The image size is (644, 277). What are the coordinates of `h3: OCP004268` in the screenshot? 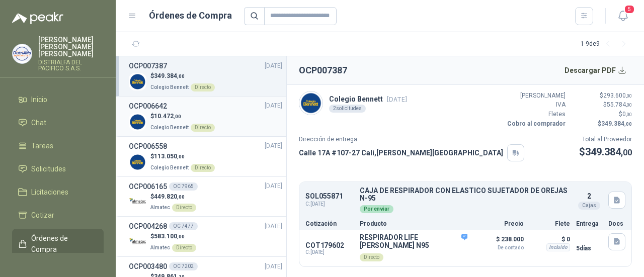 It's located at (148, 226).